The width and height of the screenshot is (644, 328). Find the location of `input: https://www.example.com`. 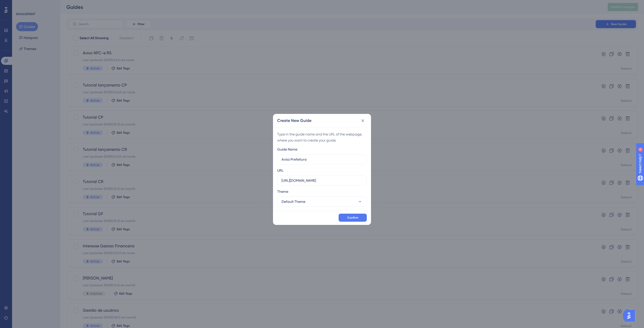

input: https://www.example.com is located at coordinates (322, 181).